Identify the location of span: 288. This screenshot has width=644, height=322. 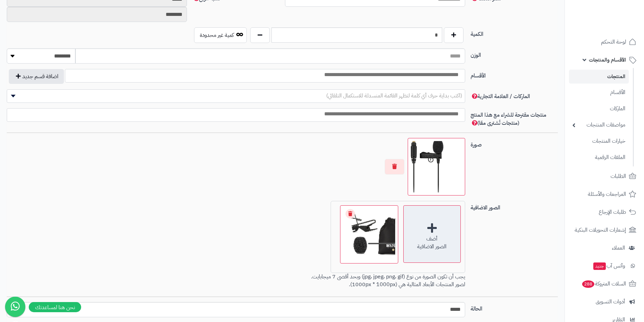
(589, 284).